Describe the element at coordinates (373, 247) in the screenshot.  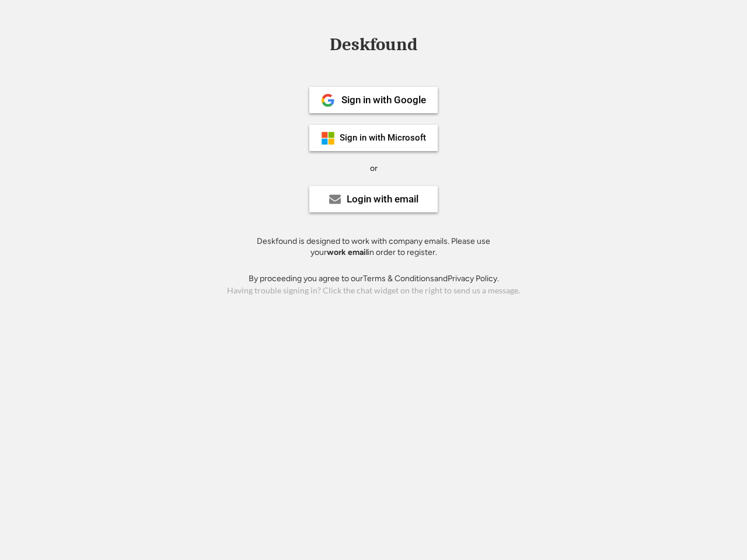
I see `div: Deskfound is designed to work with company emails. Please use your in order to register.` at that location.